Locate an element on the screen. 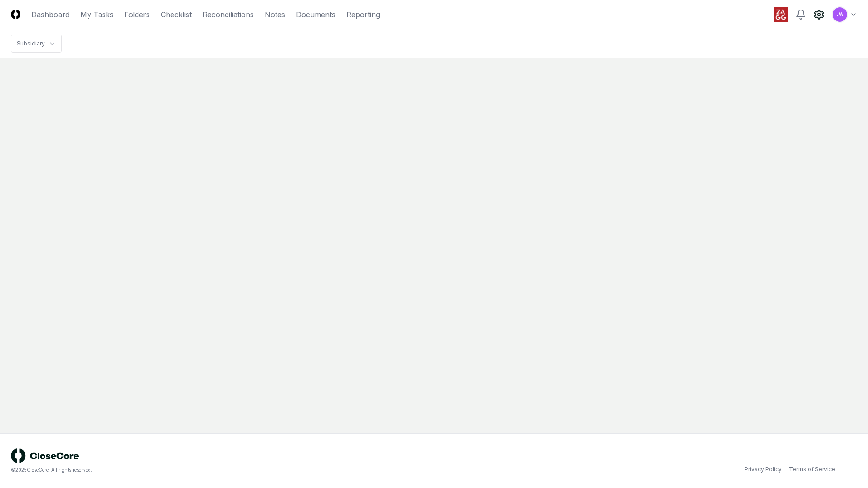 The height and width of the screenshot is (488, 868). img: ZAGG logo is located at coordinates (781, 15).